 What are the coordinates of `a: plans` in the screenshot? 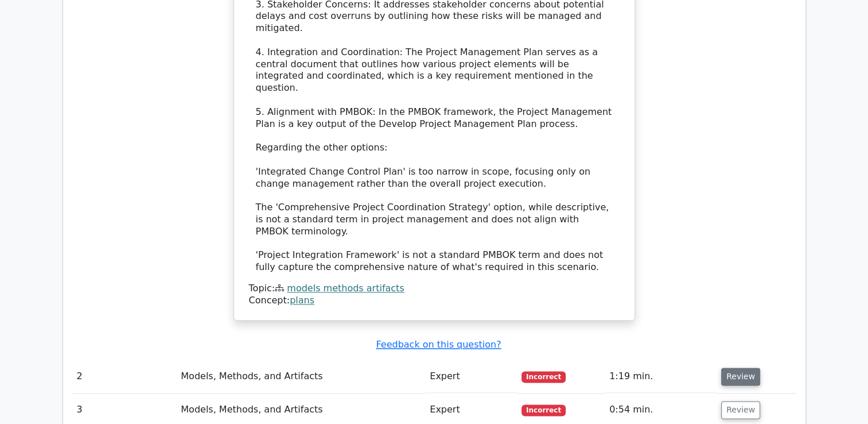 It's located at (302, 300).